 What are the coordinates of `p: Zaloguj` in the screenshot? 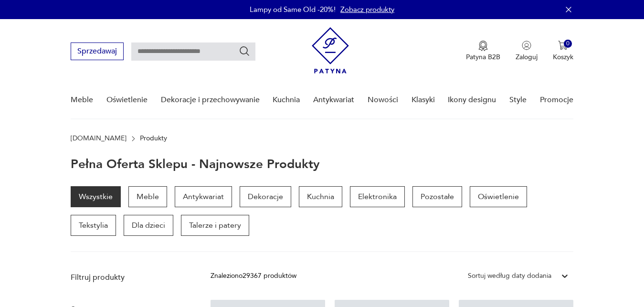 It's located at (527, 57).